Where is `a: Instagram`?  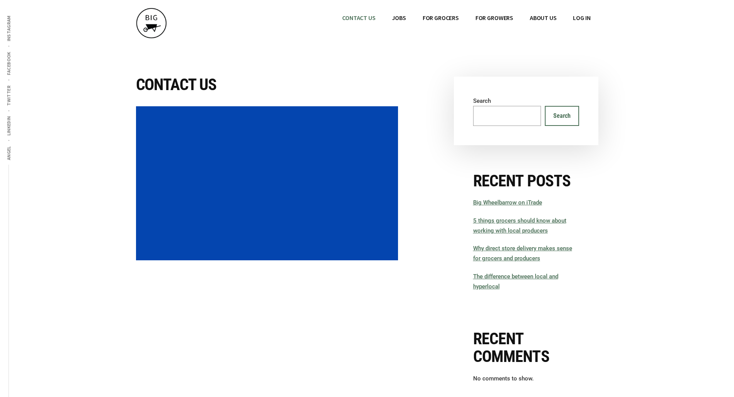 a: Instagram is located at coordinates (8, 28).